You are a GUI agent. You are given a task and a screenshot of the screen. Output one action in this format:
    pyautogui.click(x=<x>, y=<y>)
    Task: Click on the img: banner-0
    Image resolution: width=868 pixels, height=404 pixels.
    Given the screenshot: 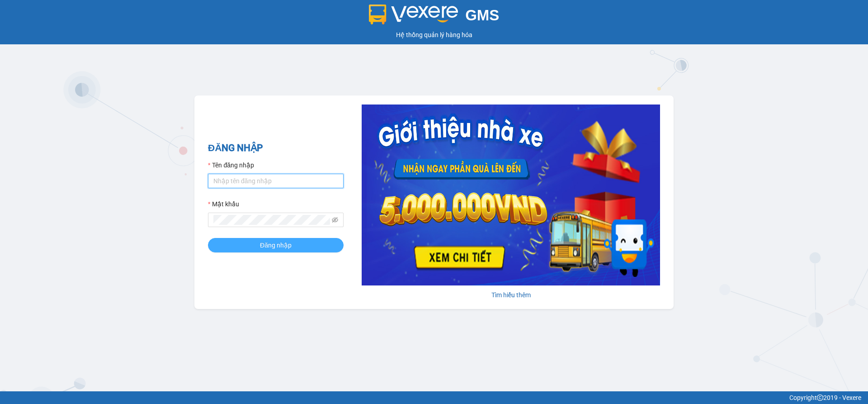 What is the action you would take?
    pyautogui.click(x=511, y=195)
    